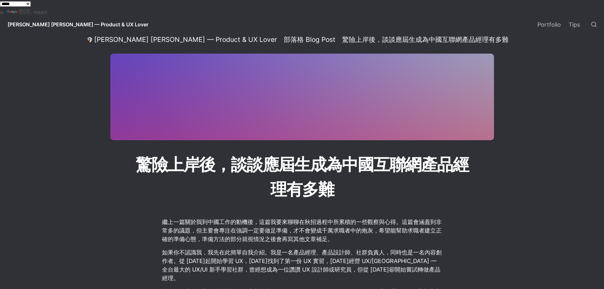  Describe the element at coordinates (302, 176) in the screenshot. I see `h1: 驚險上岸後，談談應屆生成為中國互聯網產品經理有多難` at that location.